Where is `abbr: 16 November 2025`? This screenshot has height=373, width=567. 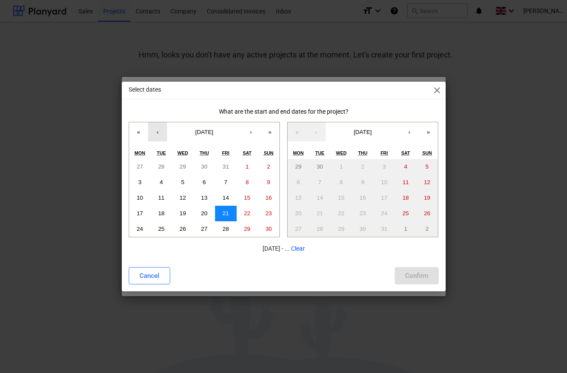 abbr: 16 November 2025 is located at coordinates (269, 197).